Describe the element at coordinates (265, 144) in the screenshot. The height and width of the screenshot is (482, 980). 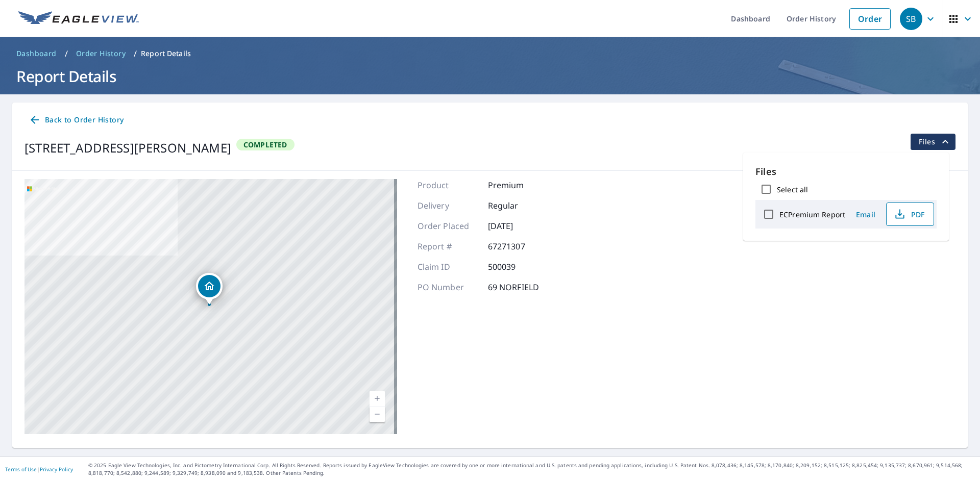
I see `span: Completed` at that location.